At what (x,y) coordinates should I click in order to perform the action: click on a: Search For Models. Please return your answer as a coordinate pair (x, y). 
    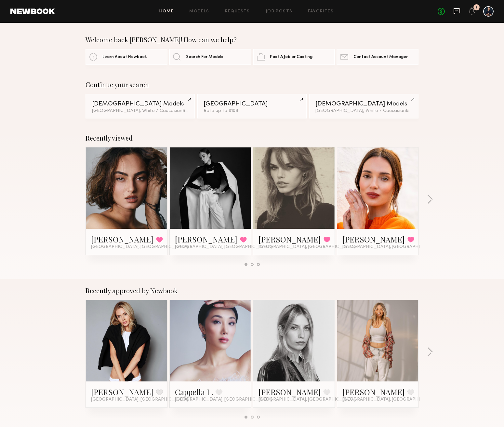
    Looking at the image, I should click on (210, 57).